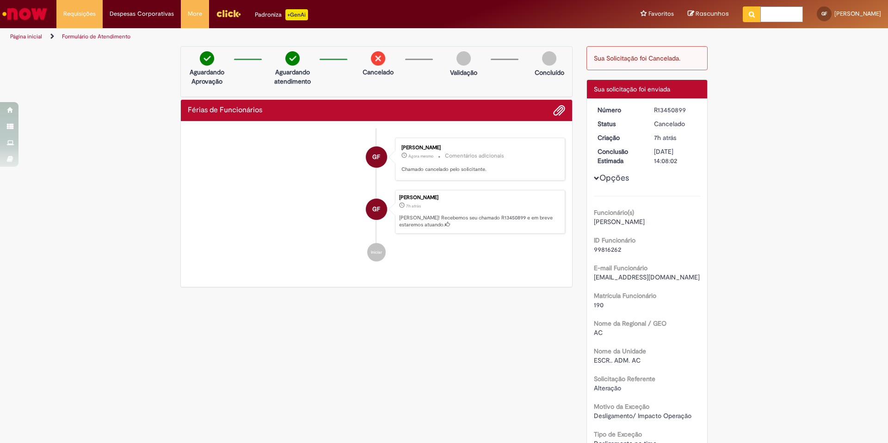 This screenshot has height=443, width=888. Describe the element at coordinates (463, 73) in the screenshot. I see `p: Validação` at that location.